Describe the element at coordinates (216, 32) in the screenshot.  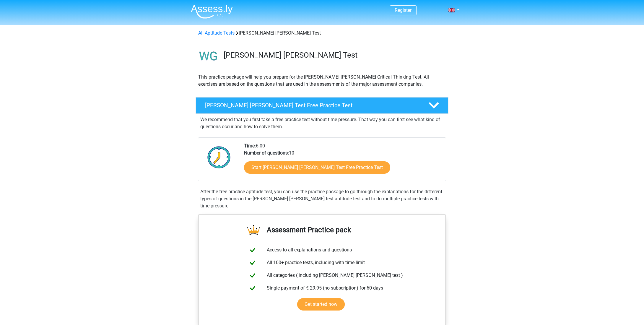
I see `a: All Aptitude Tests` at that location.